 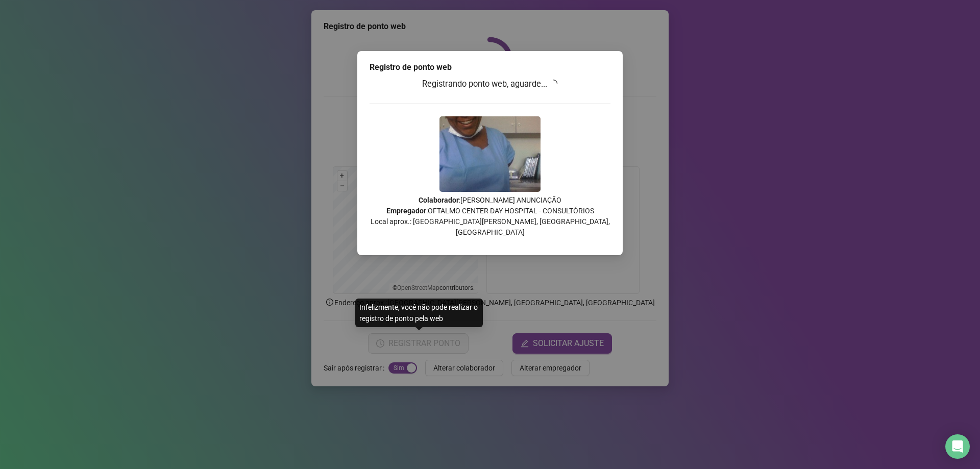 I want to click on img: 2Q==, so click(x=490, y=154).